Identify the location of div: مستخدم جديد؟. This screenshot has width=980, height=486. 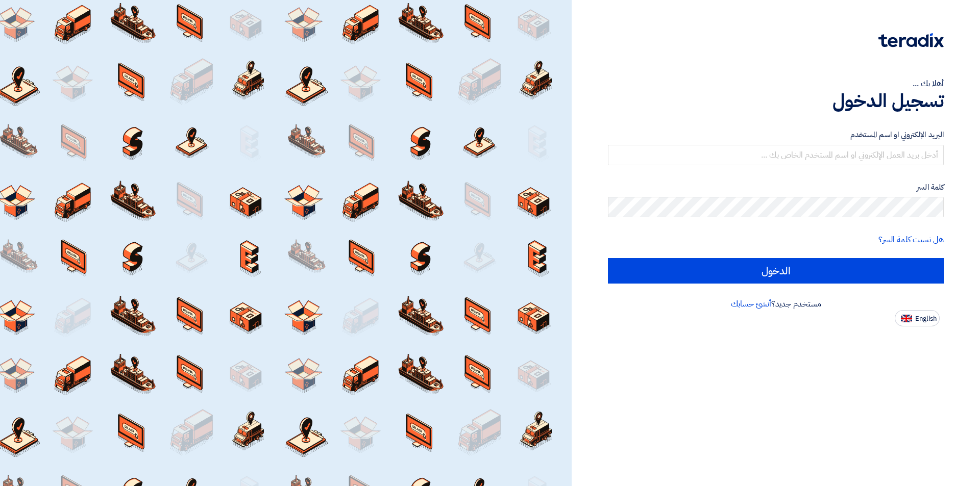
(776, 304).